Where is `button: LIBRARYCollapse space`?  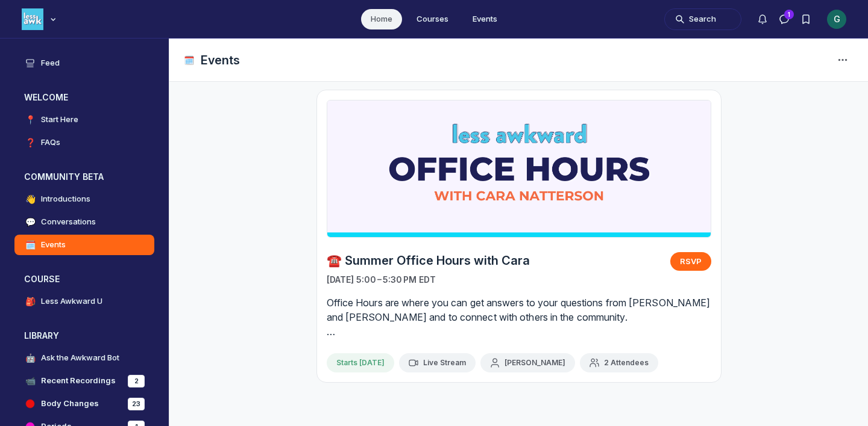 button: LIBRARYCollapse space is located at coordinates (85, 336).